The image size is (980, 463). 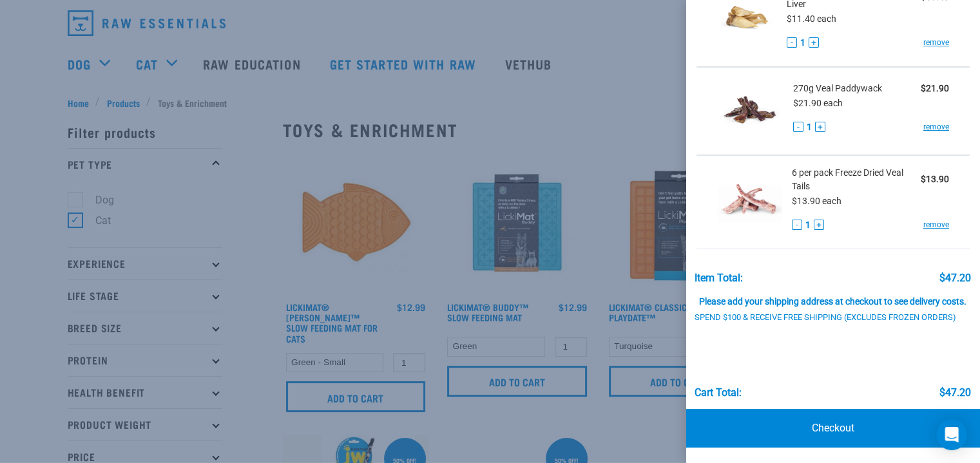 What do you see at coordinates (816, 201) in the screenshot?
I see `span: $13.90 each` at bounding box center [816, 201].